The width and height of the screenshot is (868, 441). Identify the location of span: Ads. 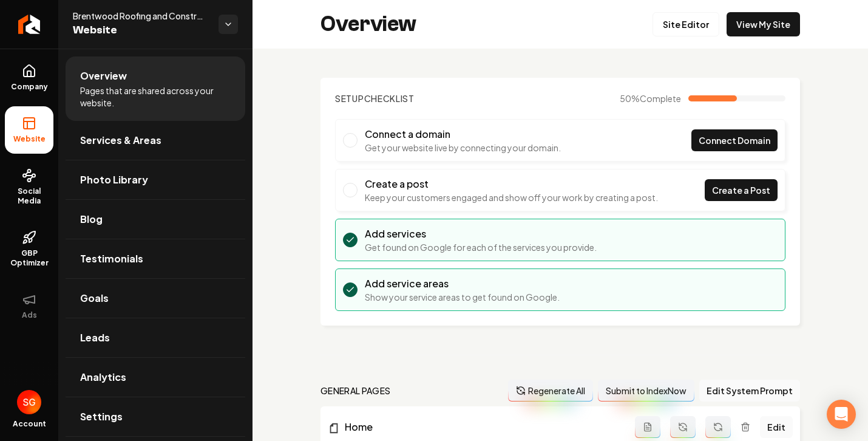
(29, 315).